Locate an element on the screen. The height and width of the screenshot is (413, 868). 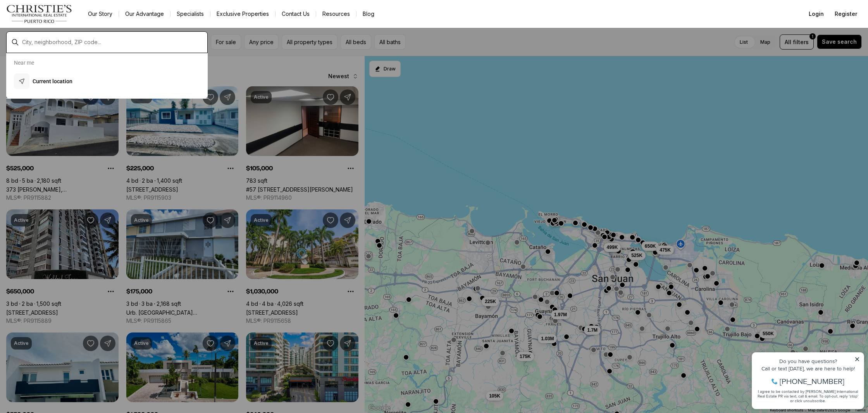
a: logo is located at coordinates (39, 14).